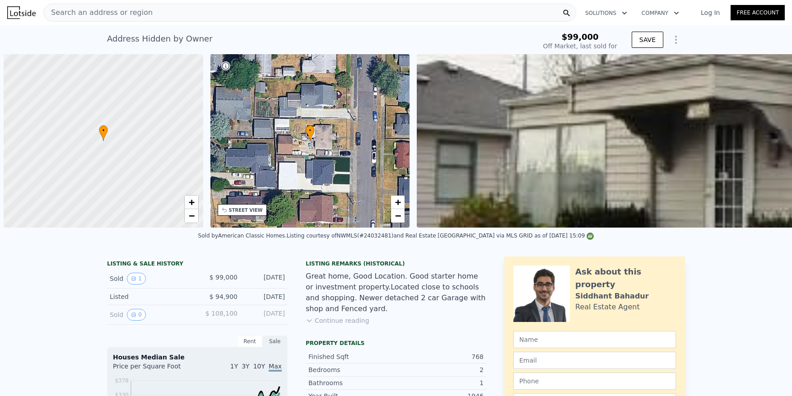  Describe the element at coordinates (352, 357) in the screenshot. I see `div: Finished Sqft` at that location.